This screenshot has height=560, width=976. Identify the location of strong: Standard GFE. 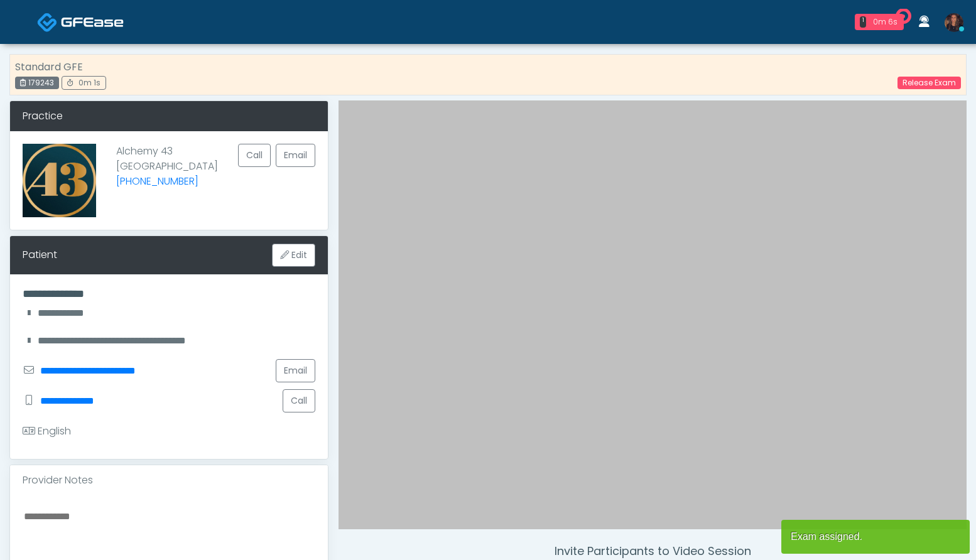
(49, 66).